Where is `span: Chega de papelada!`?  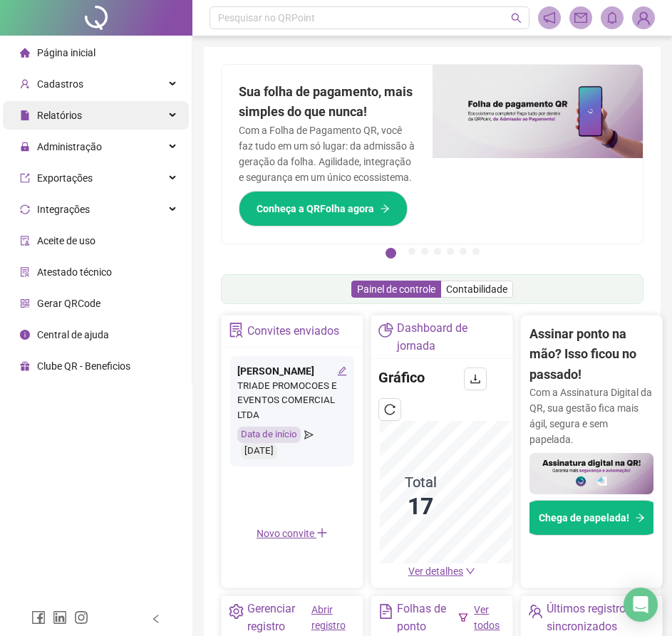
span: Chega de papelada! is located at coordinates (583, 518).